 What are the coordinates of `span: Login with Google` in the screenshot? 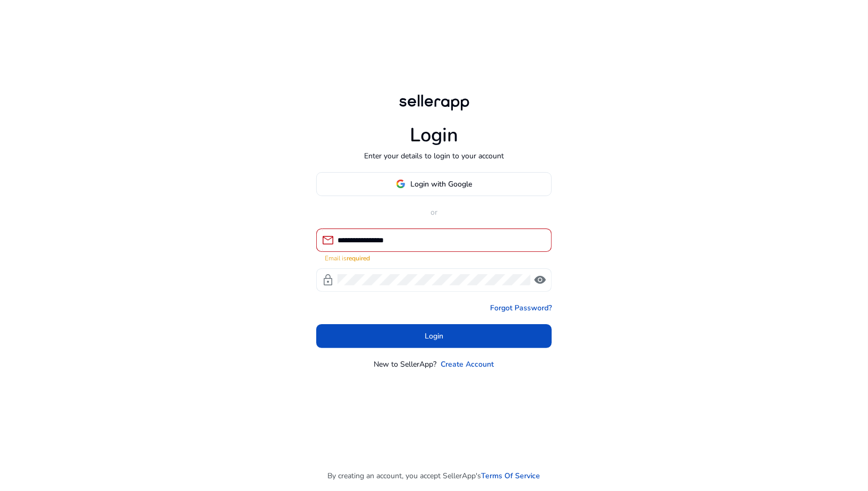 It's located at (442, 184).